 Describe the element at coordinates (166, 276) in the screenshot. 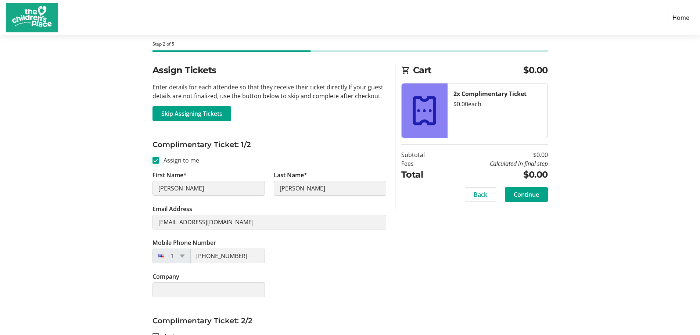

I see `label: Company` at that location.